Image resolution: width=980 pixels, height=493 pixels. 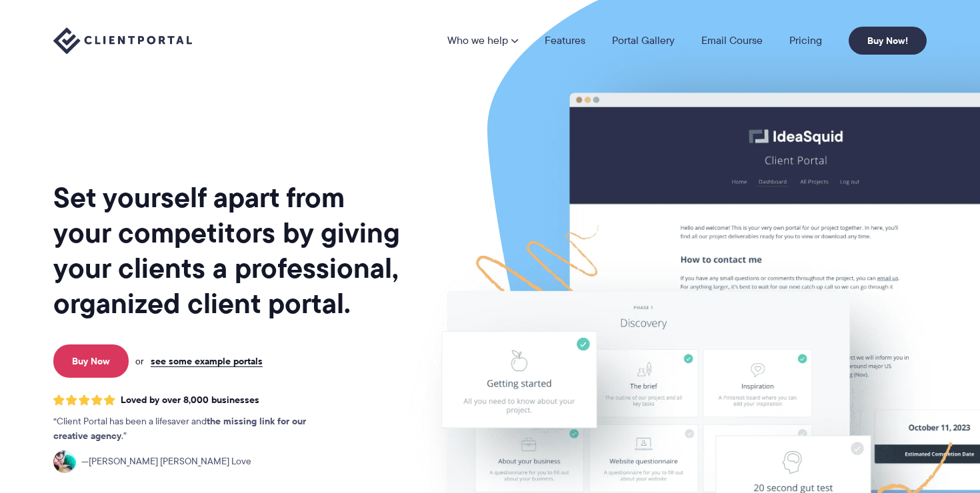 I want to click on a: Email Course, so click(x=732, y=41).